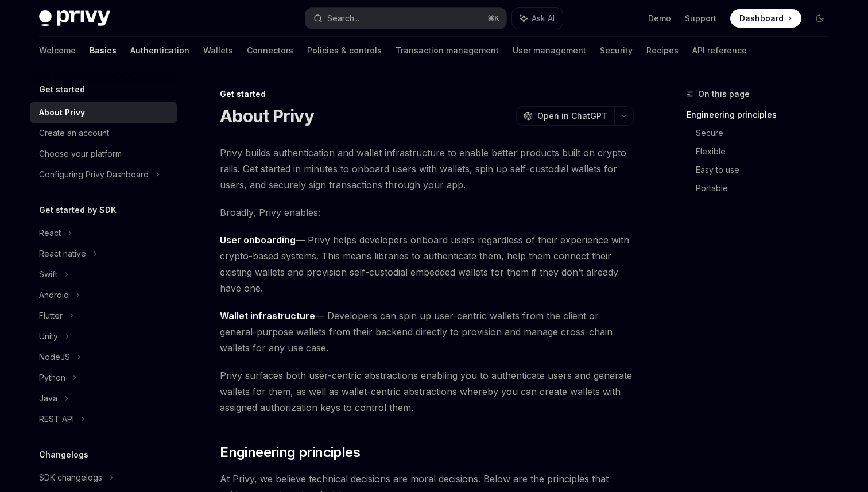 Image resolution: width=868 pixels, height=492 pixels. I want to click on span: On this page, so click(724, 94).